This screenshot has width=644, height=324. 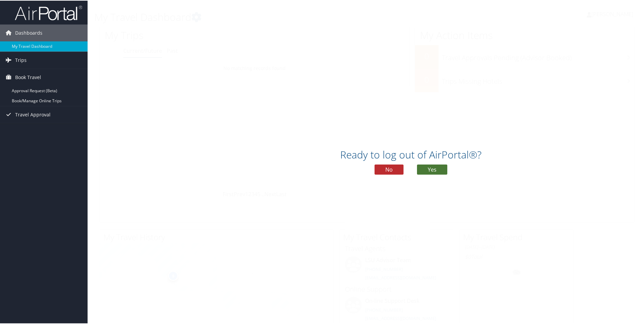 I want to click on span: Book Travel, so click(x=28, y=77).